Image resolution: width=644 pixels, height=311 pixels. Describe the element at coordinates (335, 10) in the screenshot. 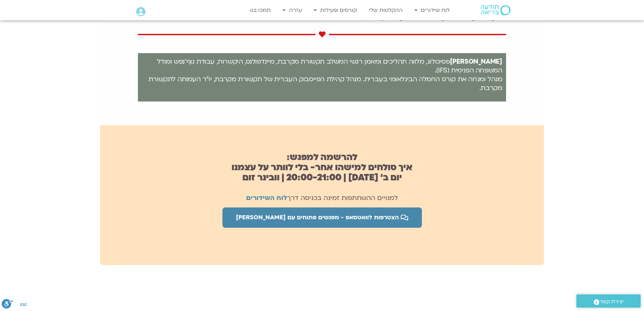

I see `a: קורסים ופעילות` at that location.